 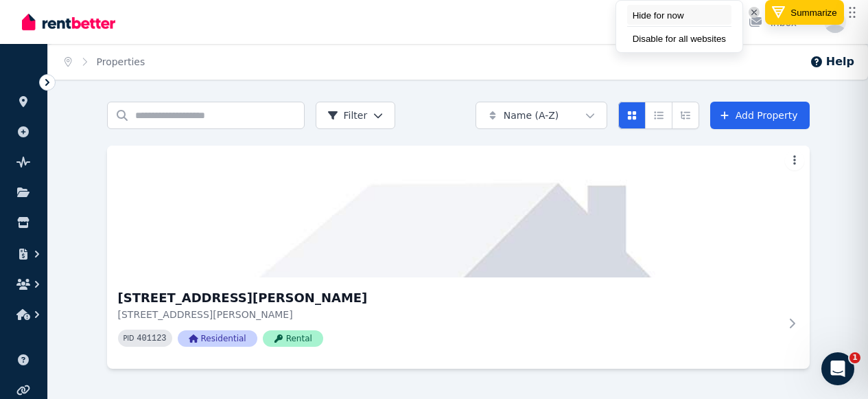 I want to click on button: Card view, so click(x=632, y=116).